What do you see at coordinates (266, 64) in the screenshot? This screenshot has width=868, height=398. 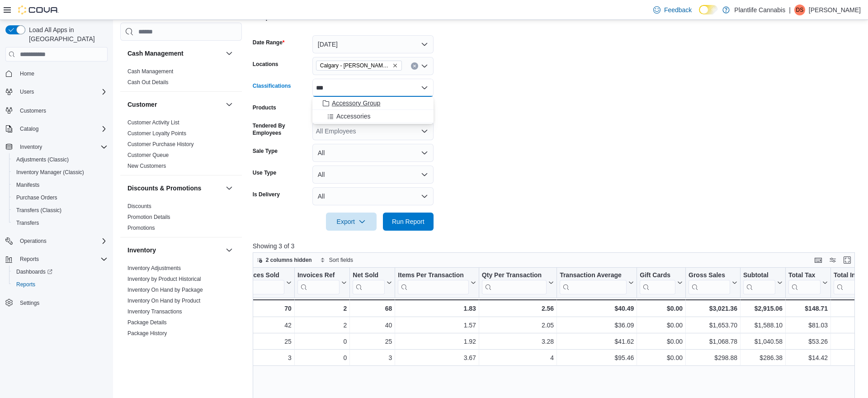 I see `label: Locations` at bounding box center [266, 64].